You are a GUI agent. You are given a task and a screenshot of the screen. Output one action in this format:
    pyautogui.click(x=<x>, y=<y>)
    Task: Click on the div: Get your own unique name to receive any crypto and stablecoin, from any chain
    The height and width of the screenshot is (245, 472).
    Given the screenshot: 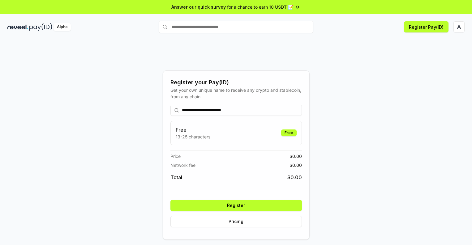 What is the action you would take?
    pyautogui.click(x=236, y=93)
    